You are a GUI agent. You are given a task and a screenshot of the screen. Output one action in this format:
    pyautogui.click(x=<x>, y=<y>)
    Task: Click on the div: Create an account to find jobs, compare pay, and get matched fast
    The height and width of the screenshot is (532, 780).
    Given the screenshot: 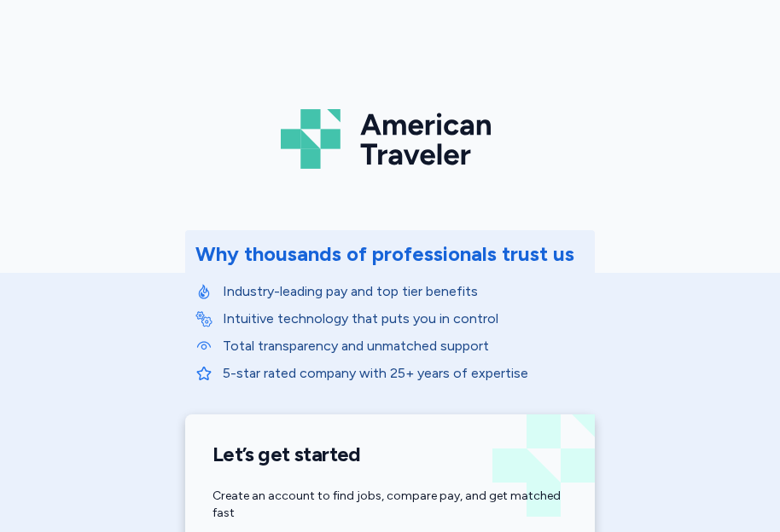 What is the action you would take?
    pyautogui.click(x=390, y=505)
    